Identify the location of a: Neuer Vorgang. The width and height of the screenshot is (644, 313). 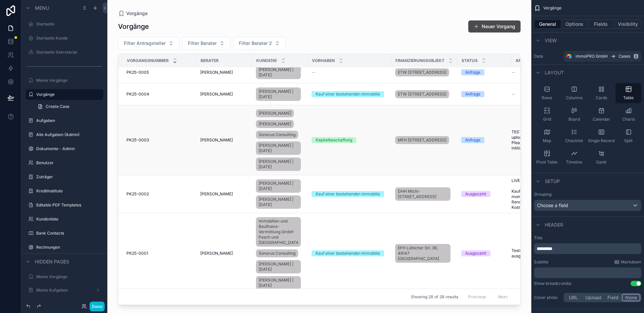
(494, 26).